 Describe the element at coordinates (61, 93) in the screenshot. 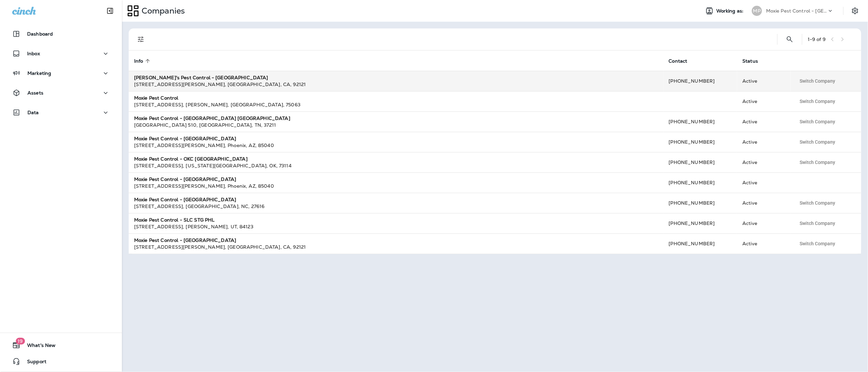

I see `button: Assets` at that location.